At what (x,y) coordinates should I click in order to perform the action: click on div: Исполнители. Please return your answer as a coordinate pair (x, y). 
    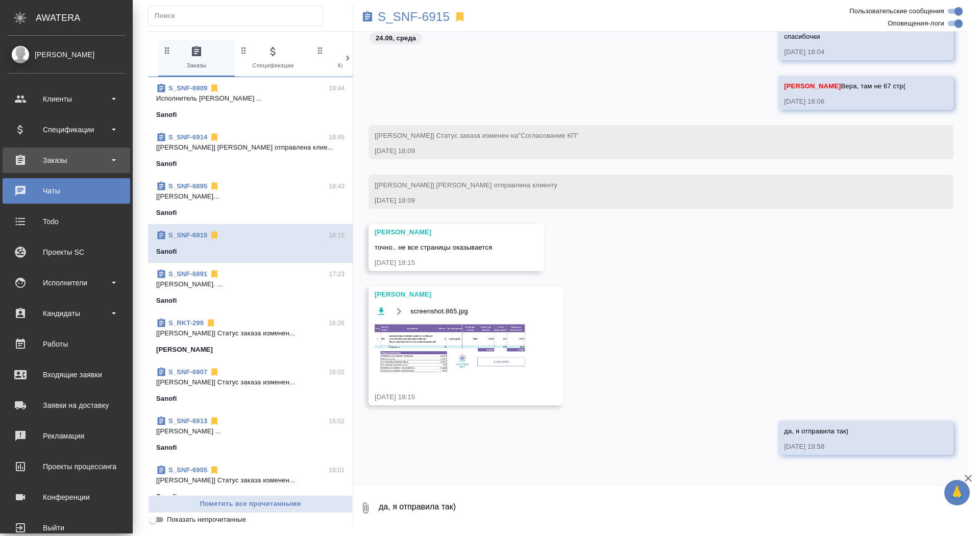
    Looking at the image, I should click on (67, 283).